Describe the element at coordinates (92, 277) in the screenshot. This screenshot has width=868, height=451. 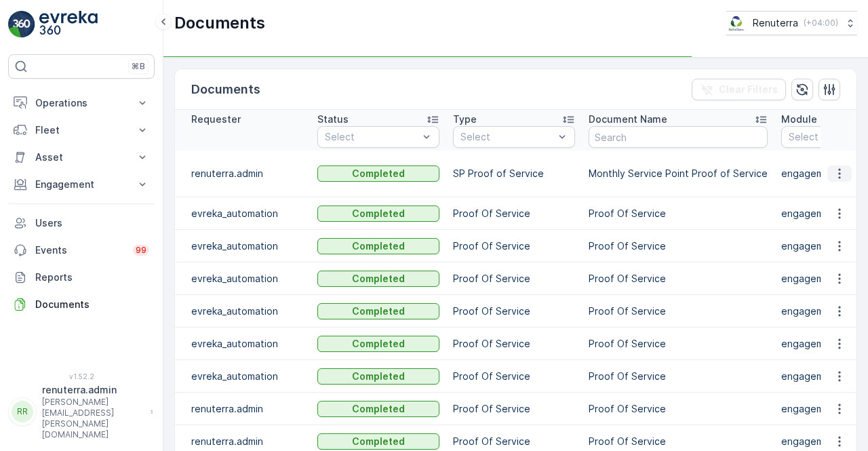
I see `p: Reports` at that location.